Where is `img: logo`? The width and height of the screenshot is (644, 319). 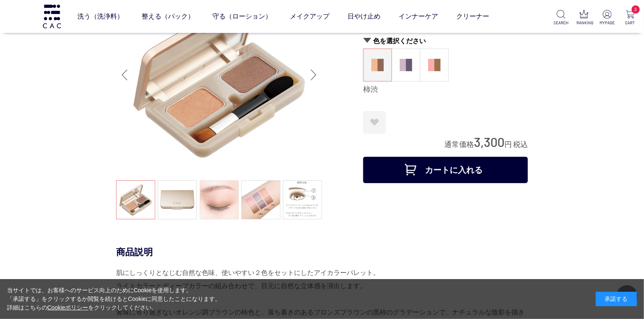
img: logo is located at coordinates (52, 16).